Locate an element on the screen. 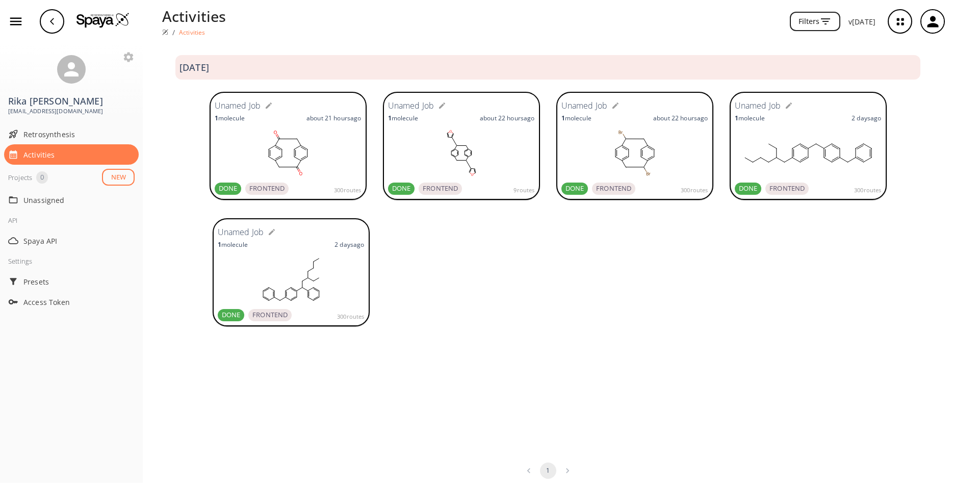 This screenshot has width=953, height=487. span: Presets is located at coordinates (79, 281).